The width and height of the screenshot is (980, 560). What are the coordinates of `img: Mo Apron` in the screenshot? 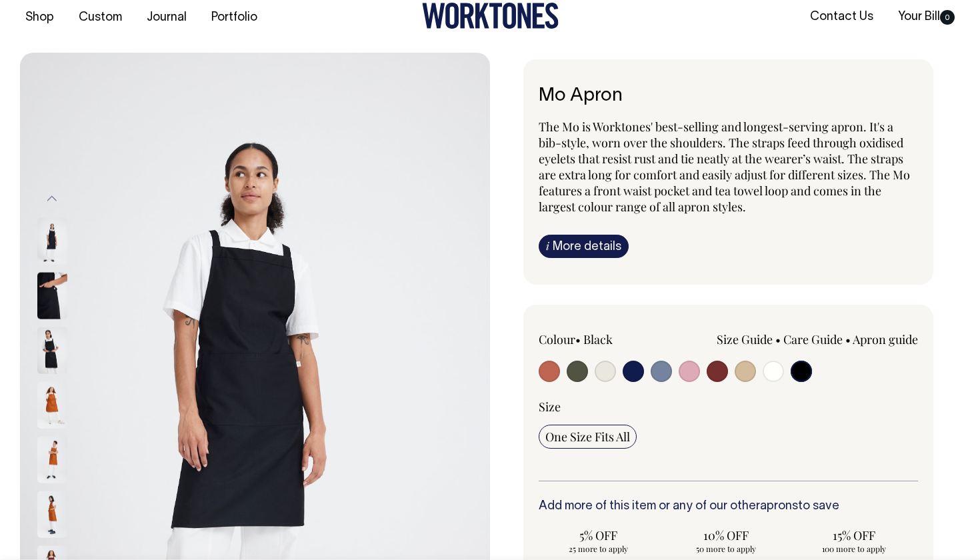 It's located at (52, 240).